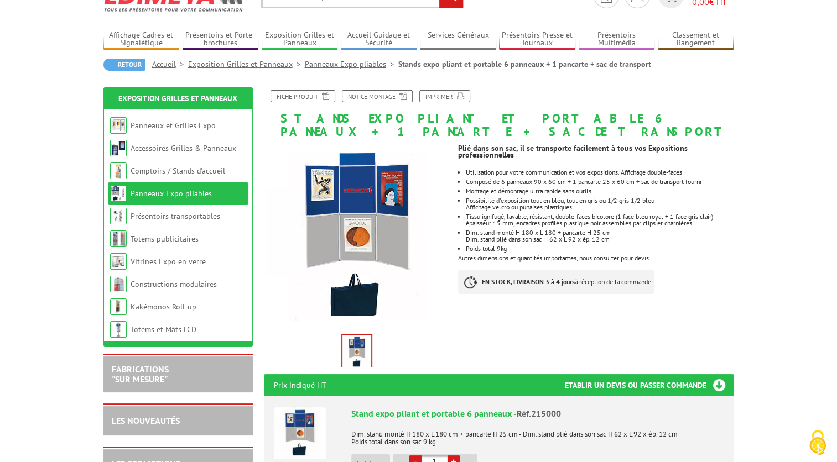 The width and height of the screenshot is (837, 462). What do you see at coordinates (163, 307) in the screenshot?
I see `a: Kakémonos Roll-up` at bounding box center [163, 307].